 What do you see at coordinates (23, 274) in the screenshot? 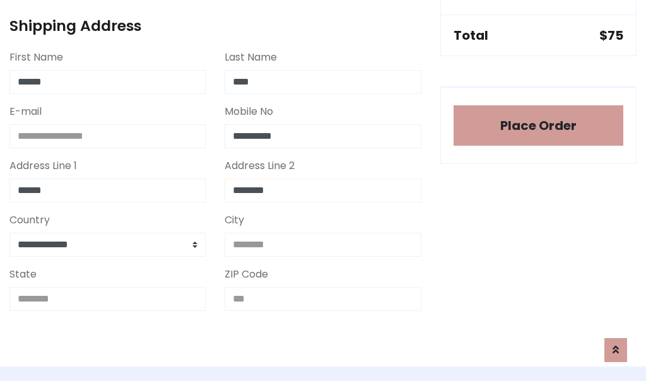
I see `label: State` at bounding box center [23, 274].